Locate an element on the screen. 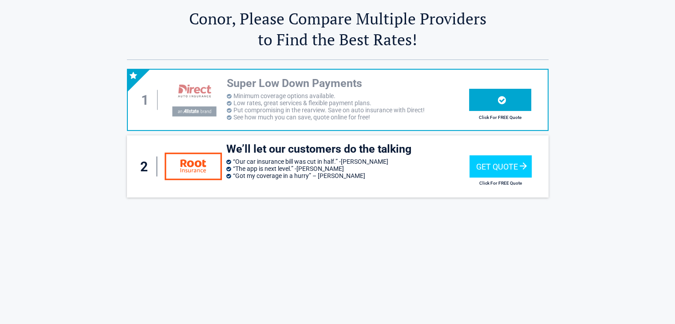 The width and height of the screenshot is (675, 324). div: 1 is located at coordinates (147, 100).